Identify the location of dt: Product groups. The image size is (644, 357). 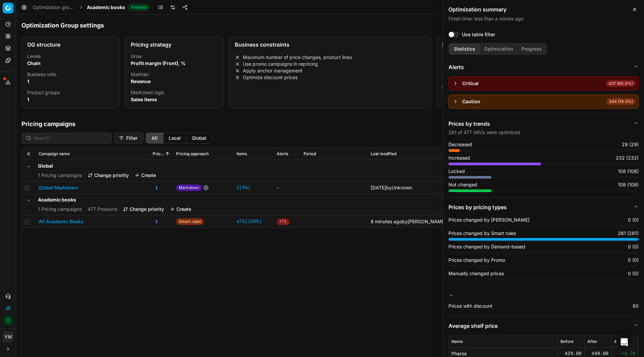
(70, 92).